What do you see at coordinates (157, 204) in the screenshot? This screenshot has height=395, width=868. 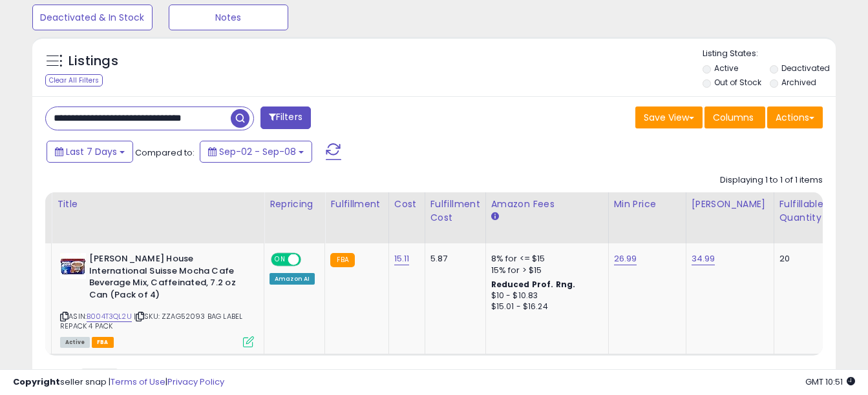 I see `div: Title` at bounding box center [157, 204].